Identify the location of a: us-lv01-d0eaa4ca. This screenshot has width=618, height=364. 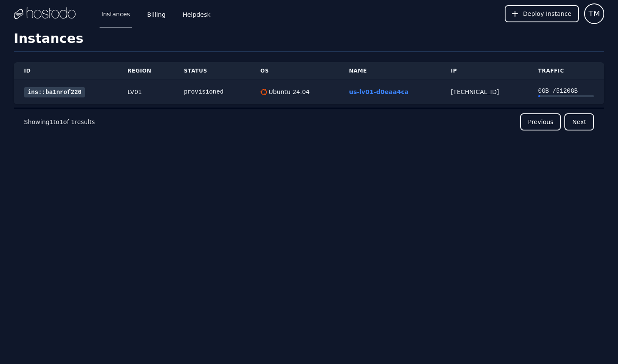
(378, 92).